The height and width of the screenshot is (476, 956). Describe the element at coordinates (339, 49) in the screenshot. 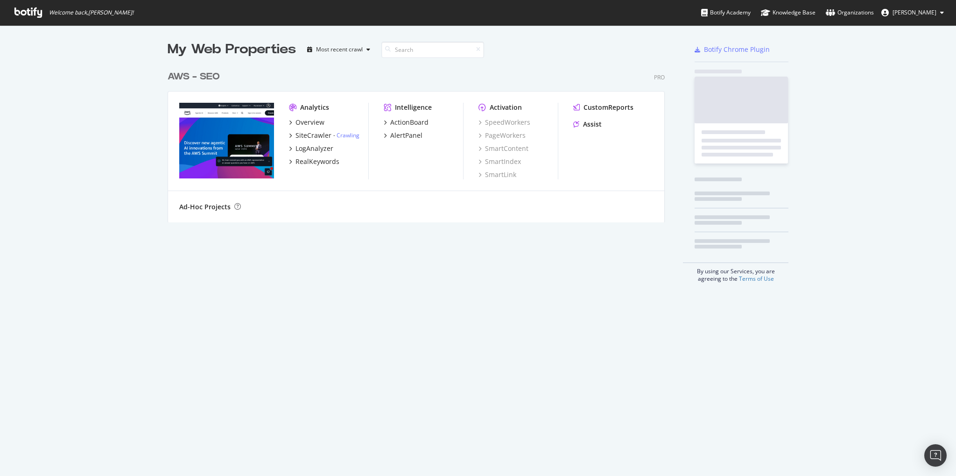

I see `div: Most recent crawl` at that location.